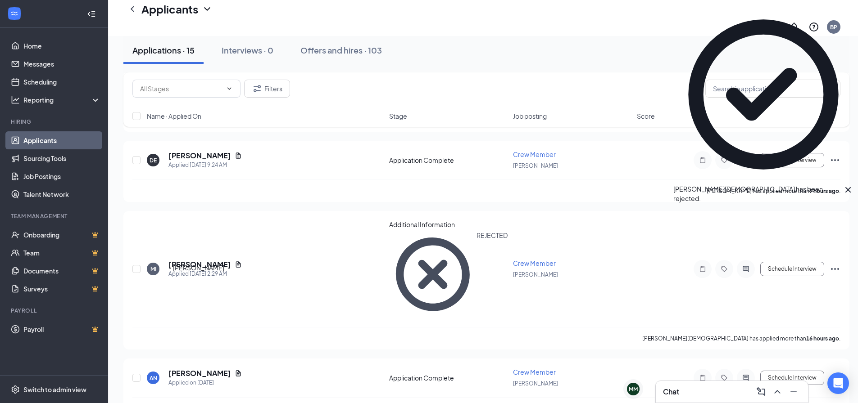 The image size is (858, 403). Describe the element at coordinates (822, 339) in the screenshot. I see `b: 16 hours ago` at that location.